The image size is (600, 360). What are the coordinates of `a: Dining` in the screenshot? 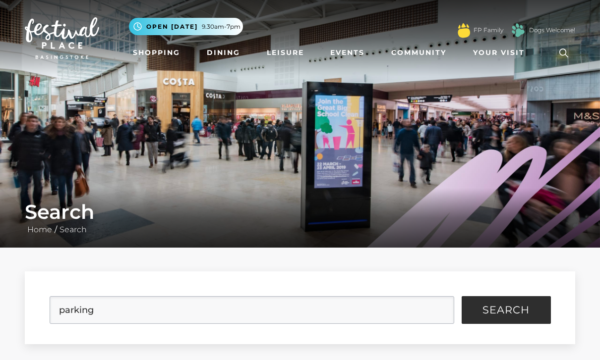 It's located at (223, 53).